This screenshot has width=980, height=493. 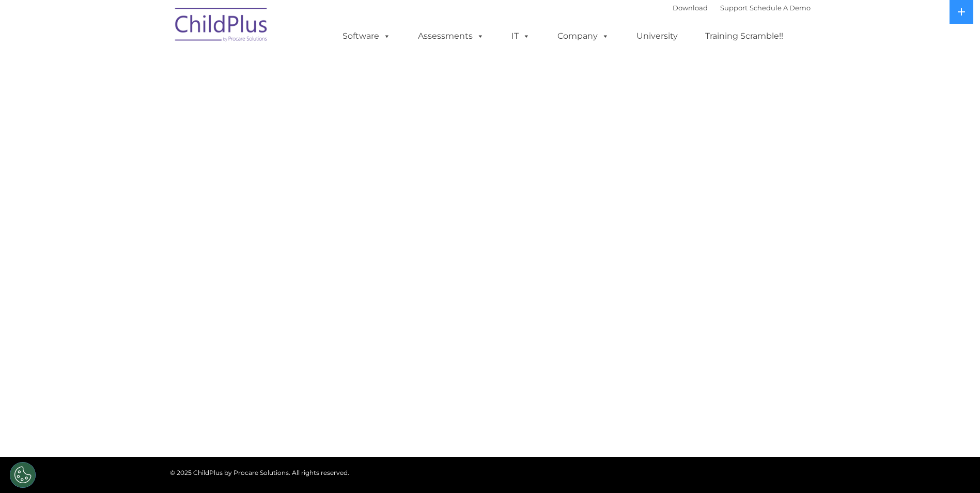 What do you see at coordinates (780, 8) in the screenshot?
I see `a: Schedule A Demo` at bounding box center [780, 8].